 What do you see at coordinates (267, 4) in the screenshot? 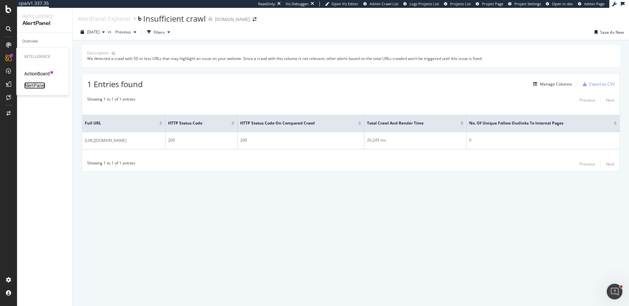
I see `div: ReadOnly:` at bounding box center [267, 4].